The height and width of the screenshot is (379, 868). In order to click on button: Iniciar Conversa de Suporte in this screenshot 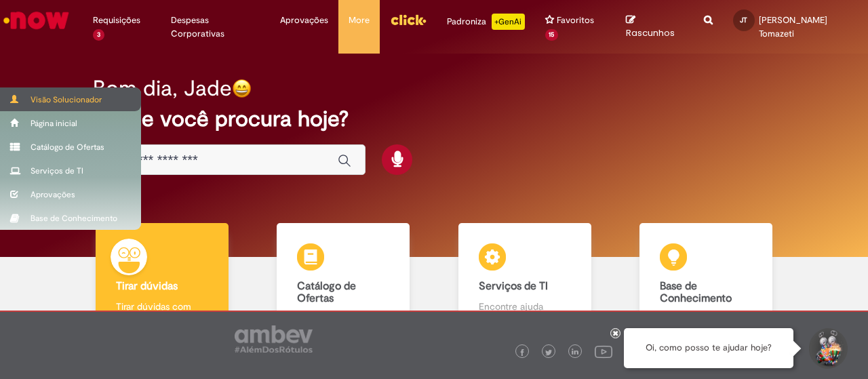, I will do `click(827, 349)`.